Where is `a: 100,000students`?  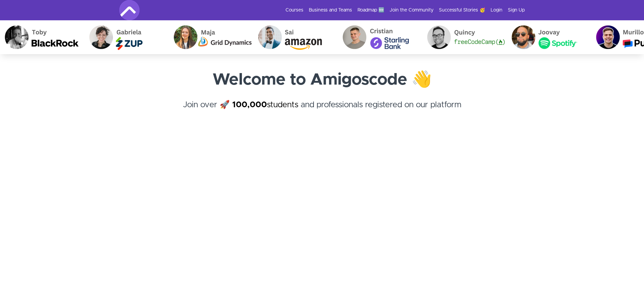 a: 100,000students is located at coordinates (265, 105).